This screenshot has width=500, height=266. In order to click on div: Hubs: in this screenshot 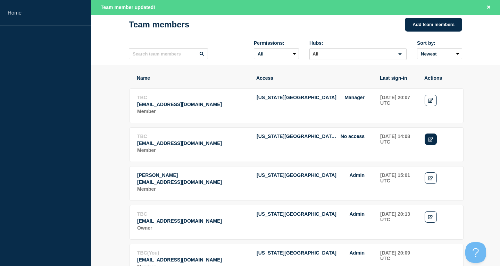, I will do `click(358, 43)`.